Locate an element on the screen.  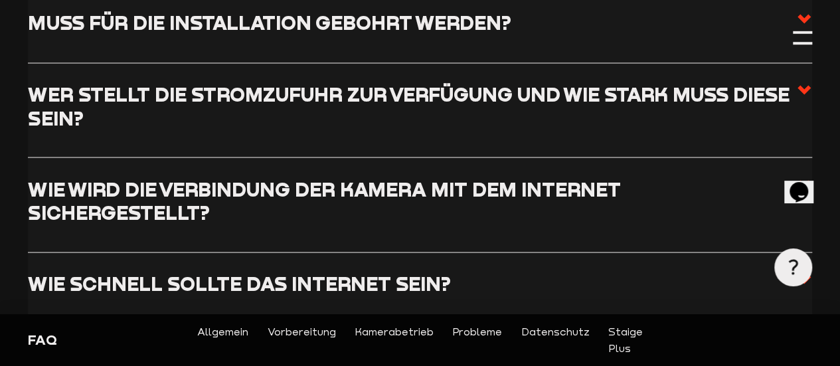
h3: Muss für die Installation gebohrt werden? is located at coordinates (269, 22).